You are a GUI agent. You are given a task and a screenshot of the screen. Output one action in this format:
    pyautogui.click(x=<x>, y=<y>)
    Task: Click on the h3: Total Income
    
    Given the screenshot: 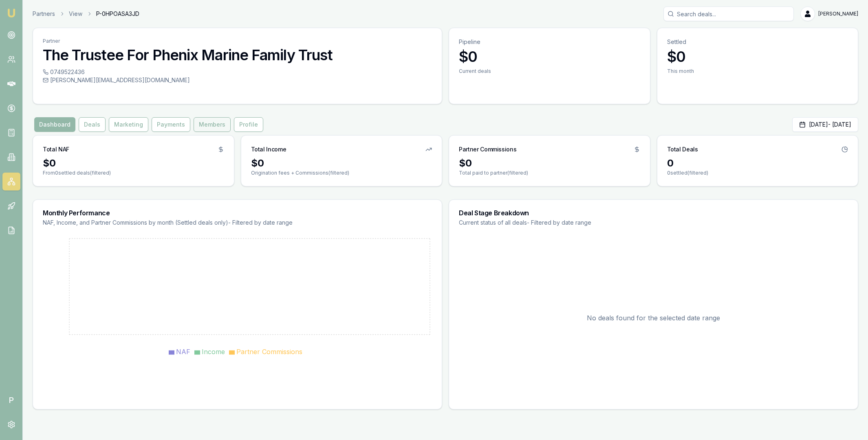 What is the action you would take?
    pyautogui.click(x=269, y=150)
    